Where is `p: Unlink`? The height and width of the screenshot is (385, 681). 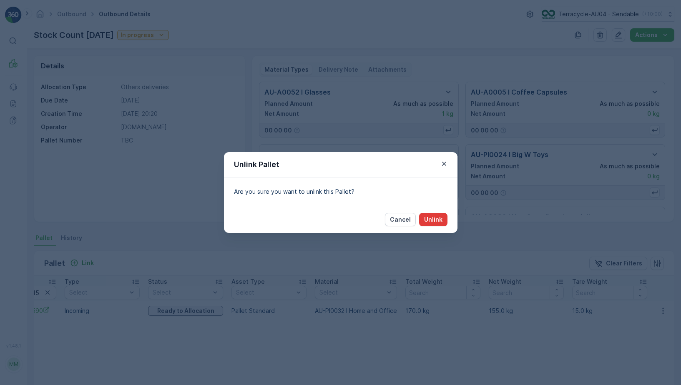
p: Unlink is located at coordinates (433, 220).